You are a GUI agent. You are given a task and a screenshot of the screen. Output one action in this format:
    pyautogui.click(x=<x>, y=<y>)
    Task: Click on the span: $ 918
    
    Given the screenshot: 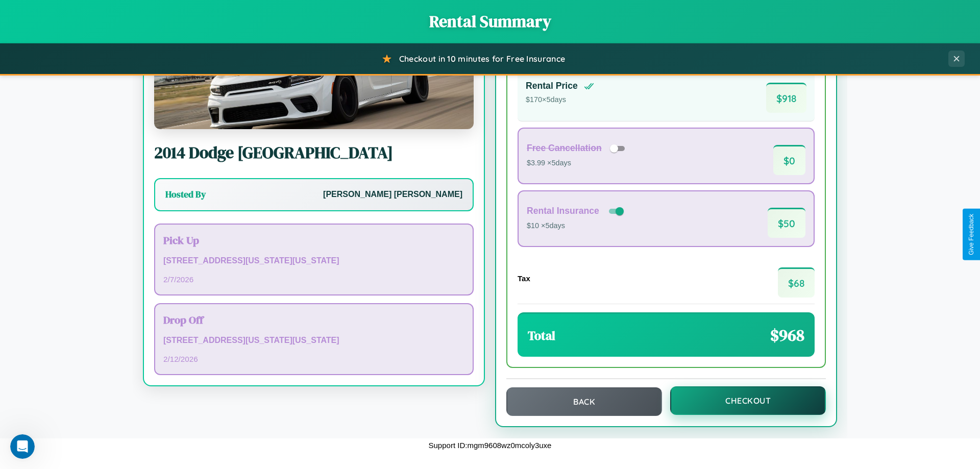 What is the action you would take?
    pyautogui.click(x=786, y=98)
    